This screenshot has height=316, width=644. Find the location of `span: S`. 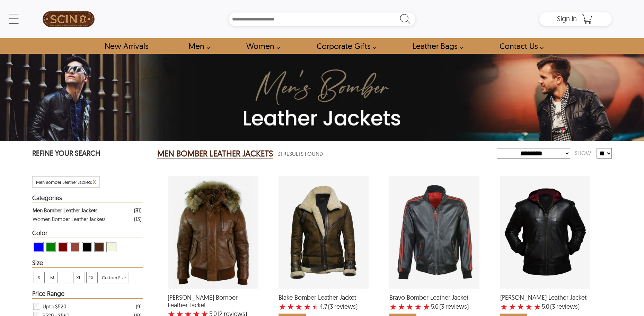

span: S is located at coordinates (39, 277).